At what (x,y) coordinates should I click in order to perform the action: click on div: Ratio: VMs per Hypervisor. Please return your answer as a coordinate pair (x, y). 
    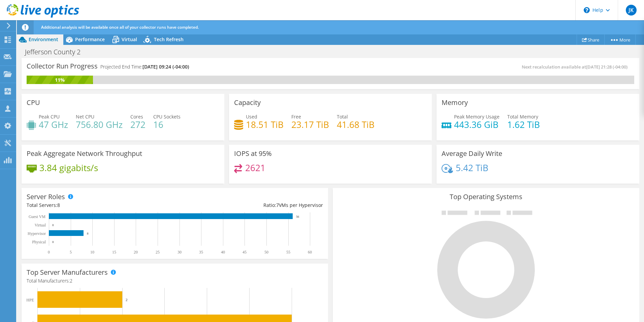
    Looking at the image, I should click on (249, 205).